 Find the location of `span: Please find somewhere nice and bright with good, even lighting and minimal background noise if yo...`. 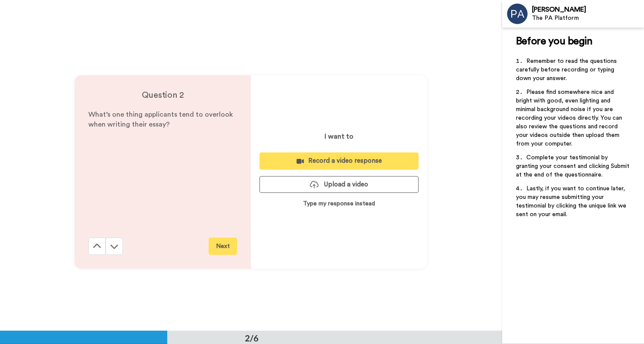

span: Please find somewhere nice and bright with good, even lighting and minimal background noise if yo... is located at coordinates (570, 118).